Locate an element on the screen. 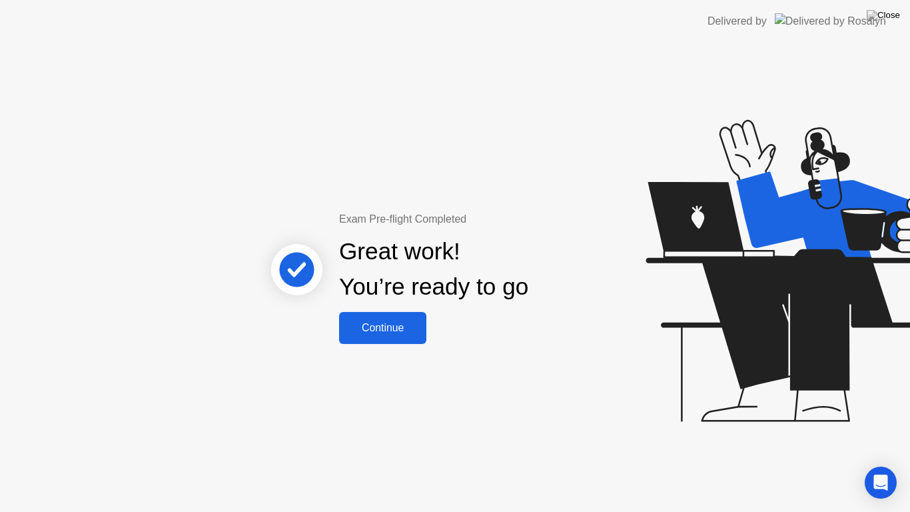 This screenshot has height=512, width=910. div: Continue is located at coordinates (382, 328).